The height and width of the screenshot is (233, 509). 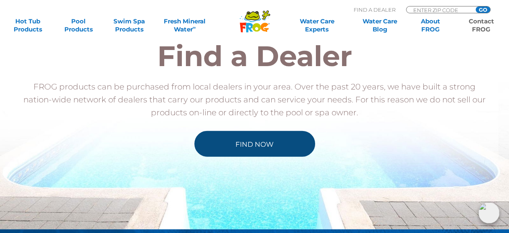 What do you see at coordinates (481, 25) in the screenshot?
I see `a: ContactFROG` at bounding box center [481, 25].